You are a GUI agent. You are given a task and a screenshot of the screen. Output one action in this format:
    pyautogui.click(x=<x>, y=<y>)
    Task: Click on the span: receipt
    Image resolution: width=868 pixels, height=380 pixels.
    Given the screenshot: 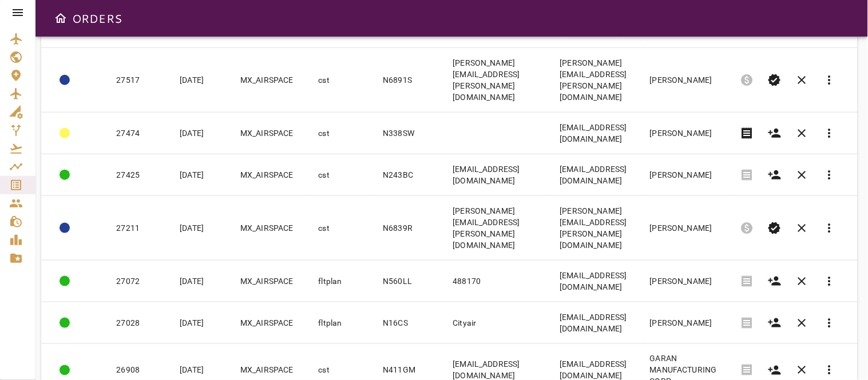 What is the action you would take?
    pyautogui.click(x=747, y=133)
    